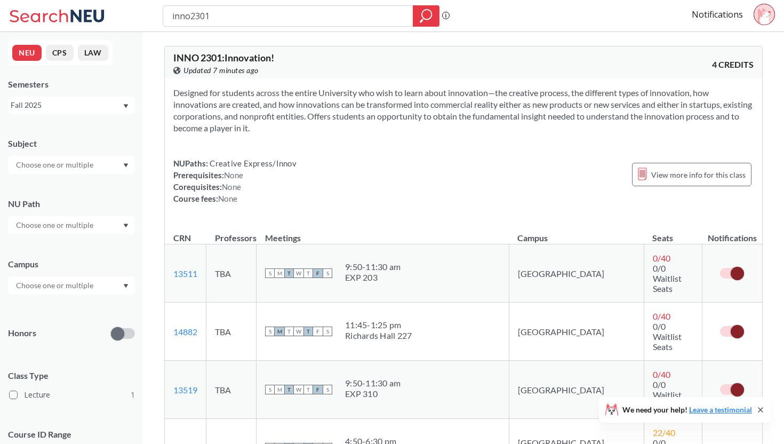 This screenshot has height=444, width=784. I want to click on div: Fall 2025Dropdown arrow, so click(71, 105).